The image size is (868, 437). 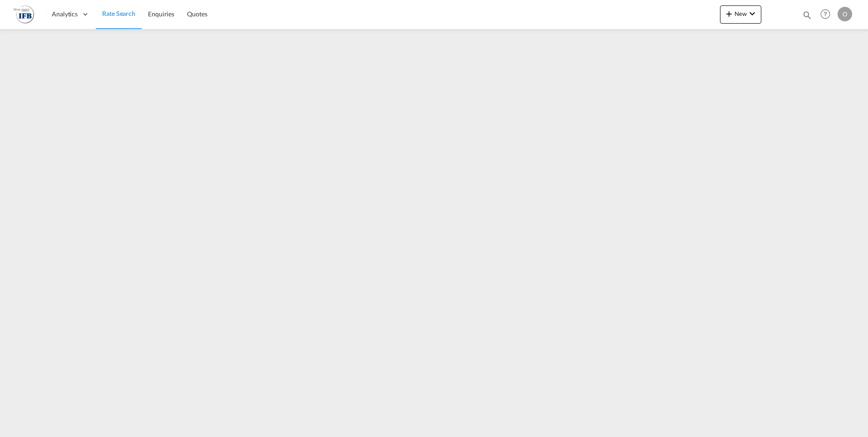 What do you see at coordinates (729, 14) in the screenshot?
I see `md-icon: icon-plus 400-fg` at bounding box center [729, 14].